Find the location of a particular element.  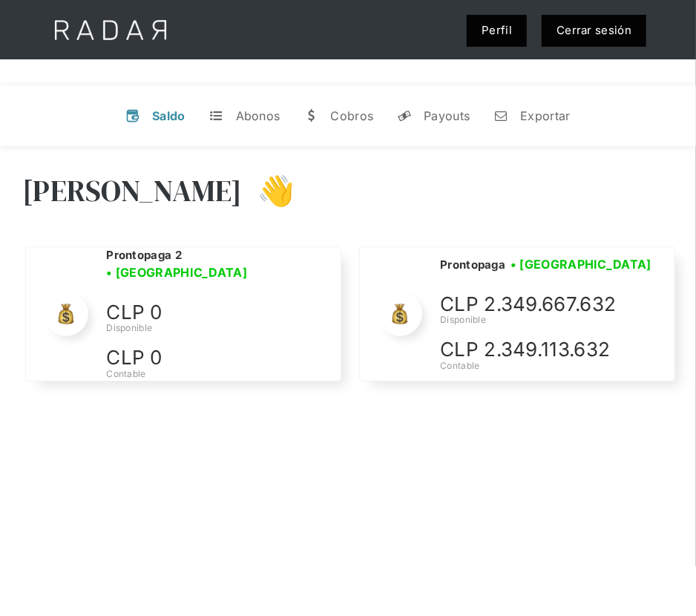

div: v is located at coordinates (133, 116).